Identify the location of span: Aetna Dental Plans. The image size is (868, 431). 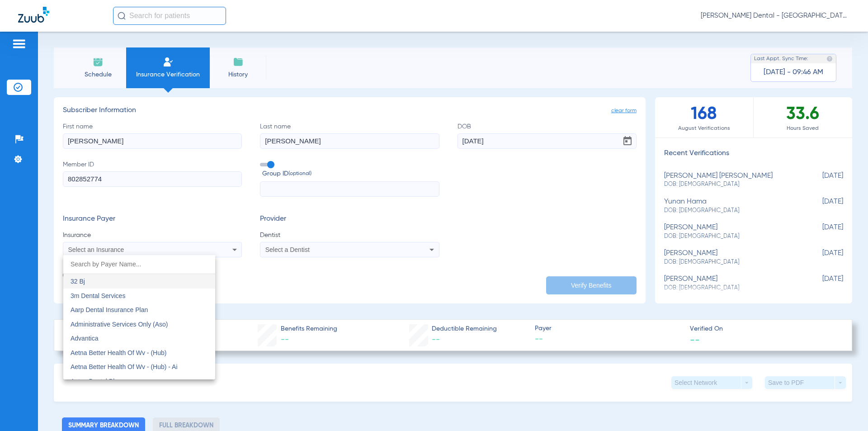
(98, 382).